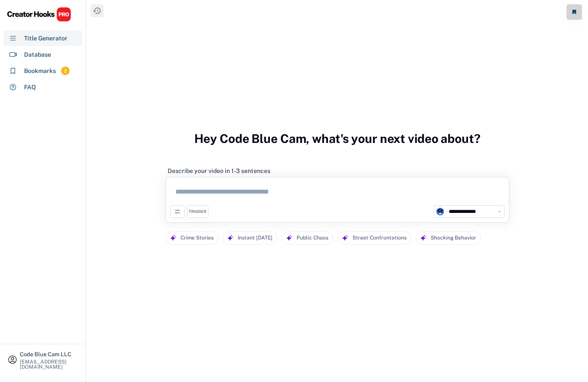 Image resolution: width=588 pixels, height=382 pixels. Describe the element at coordinates (219, 171) in the screenshot. I see `div: Describe your video in 1-3 sentences` at that location.